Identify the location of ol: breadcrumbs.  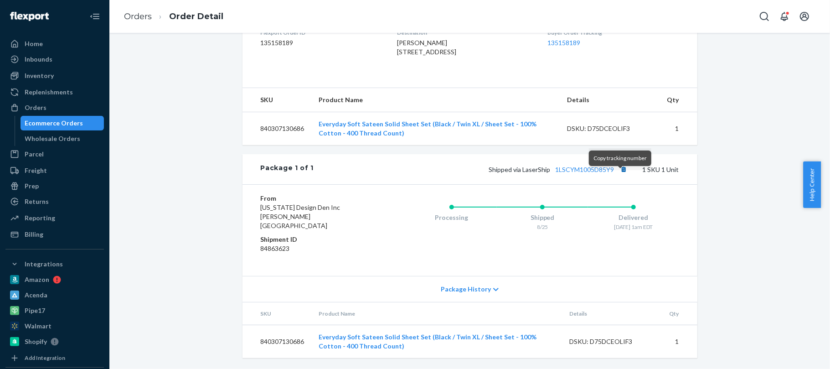
(174, 16).